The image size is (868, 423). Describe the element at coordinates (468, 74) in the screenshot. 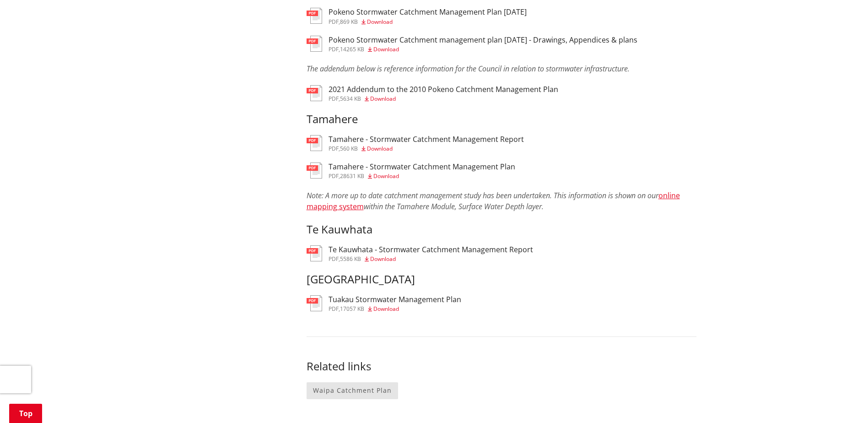

I see `em: The addendum below is reference information for the Council in relation to stormwater infrastruct...` at that location.